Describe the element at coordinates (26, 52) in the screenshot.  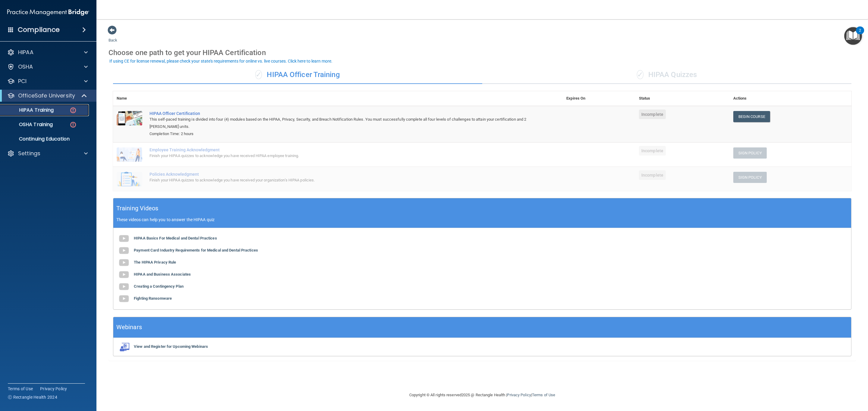
I see `p: HIPAA` at that location.